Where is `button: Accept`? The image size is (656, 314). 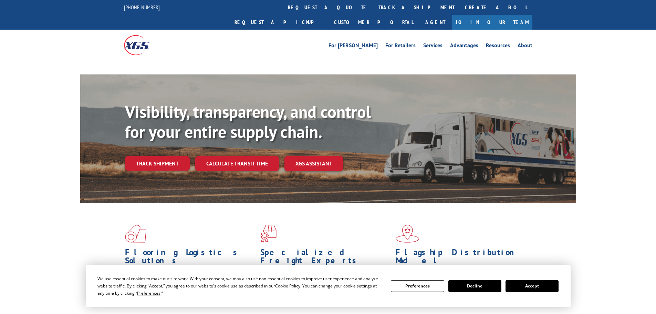 button: Accept is located at coordinates (532, 286).